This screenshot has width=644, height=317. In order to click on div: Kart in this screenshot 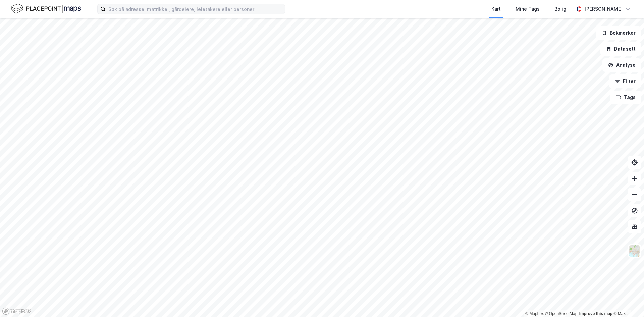, I will do `click(496, 9)`.